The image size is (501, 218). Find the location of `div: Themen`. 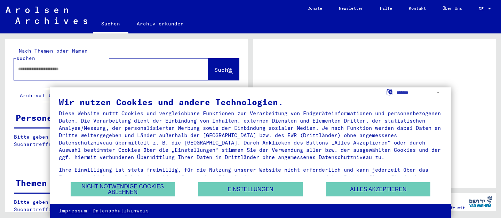

div: Themen is located at coordinates (31, 183).